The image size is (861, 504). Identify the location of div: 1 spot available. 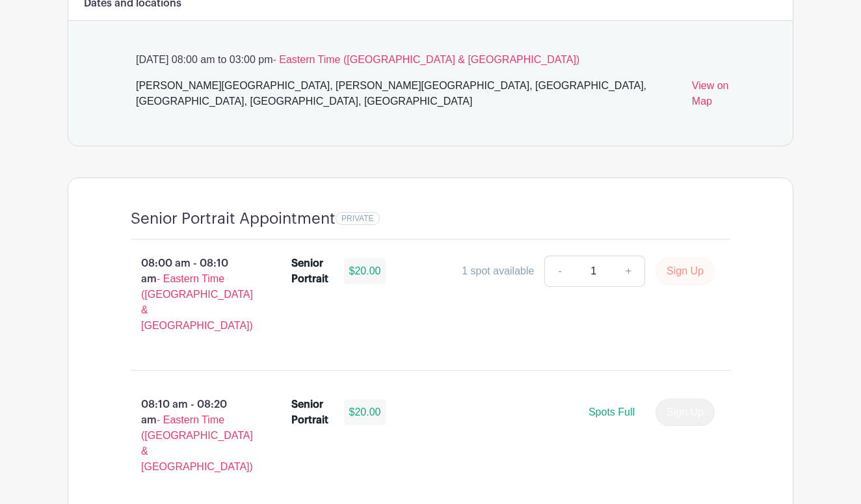
(497, 271).